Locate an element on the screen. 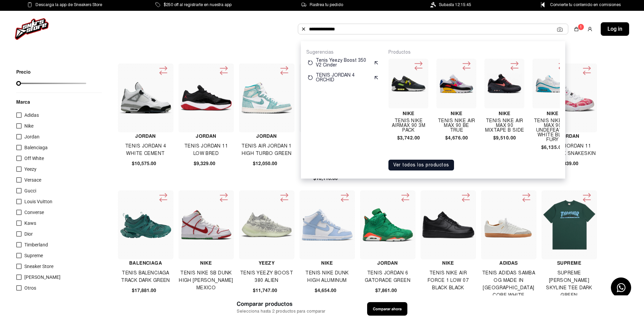  div: 1 is located at coordinates (581, 27).